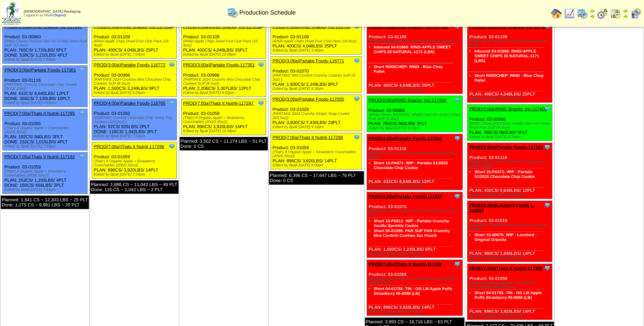  Describe the element at coordinates (411, 223) in the screenshot. I see `a: Short 15-P0611: WIP - Partake Crunchy Vanilla Sprinkle Cookie` at that location.